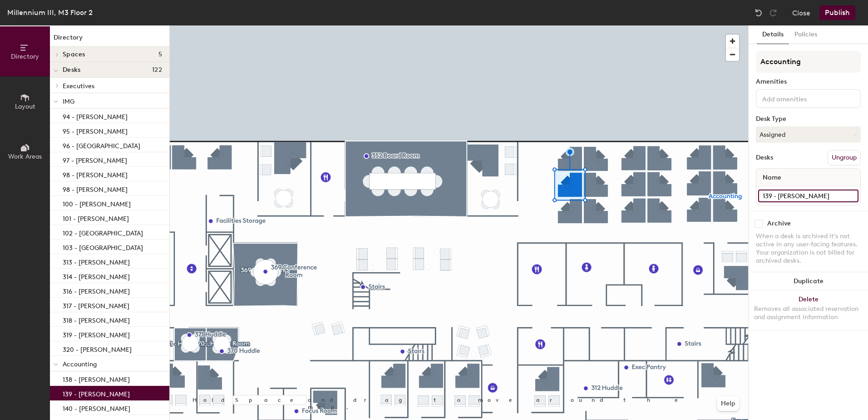 The height and width of the screenshot is (420, 868). What do you see at coordinates (69, 101) in the screenshot?
I see `span: IMG` at bounding box center [69, 101].